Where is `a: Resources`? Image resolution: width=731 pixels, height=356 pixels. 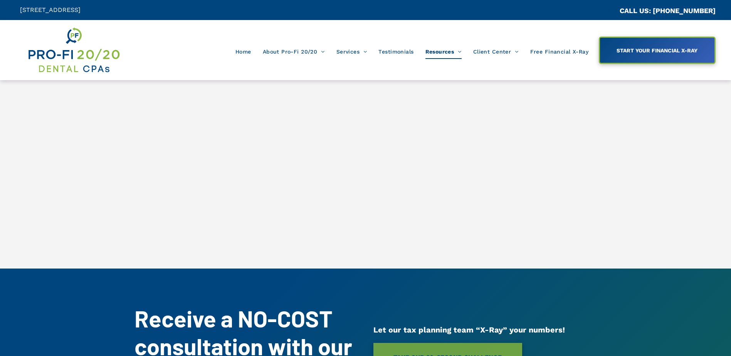
a: Resources is located at coordinates (444, 52).